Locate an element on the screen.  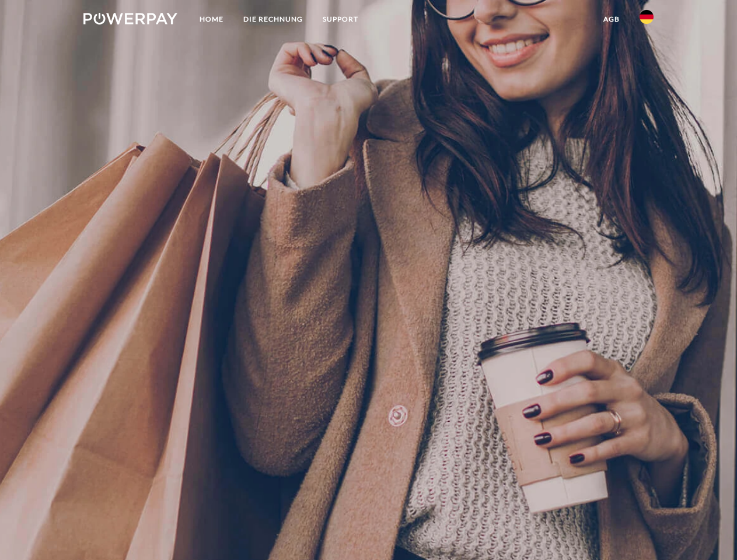
a: Home is located at coordinates (211, 19).